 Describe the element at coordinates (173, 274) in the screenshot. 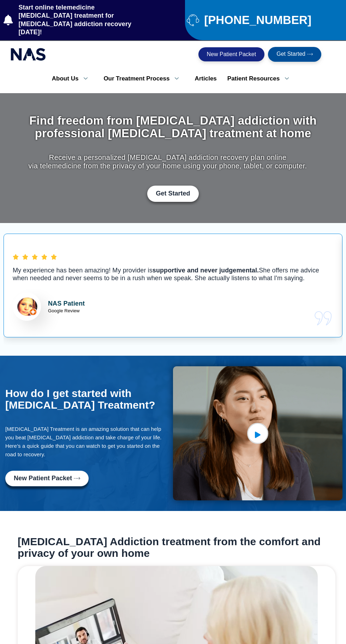

I see `p: My experience has been amazing! My provider is She offers me advice when needed and never seems t...` at that location.